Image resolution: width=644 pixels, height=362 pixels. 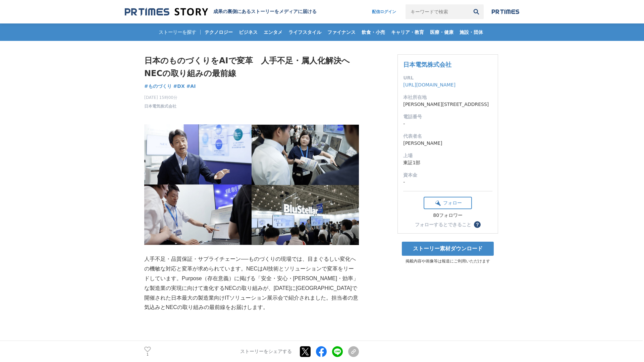 What do you see at coordinates (443, 224) in the screenshot?
I see `div: フォローするとできること` at bounding box center [443, 224].